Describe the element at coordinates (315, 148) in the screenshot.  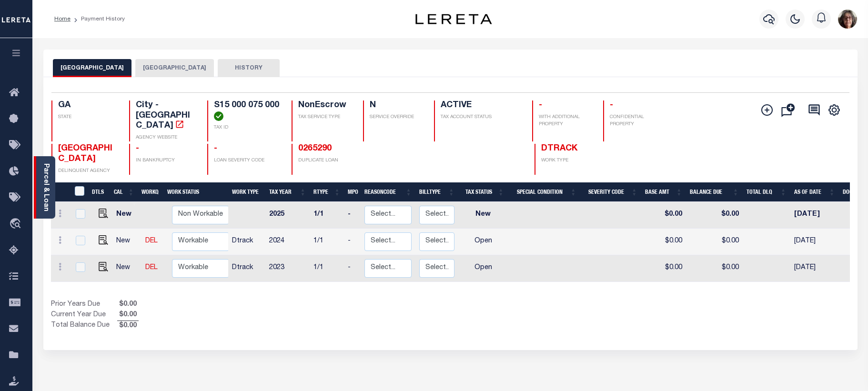
I see `a: 0265290` at that location.